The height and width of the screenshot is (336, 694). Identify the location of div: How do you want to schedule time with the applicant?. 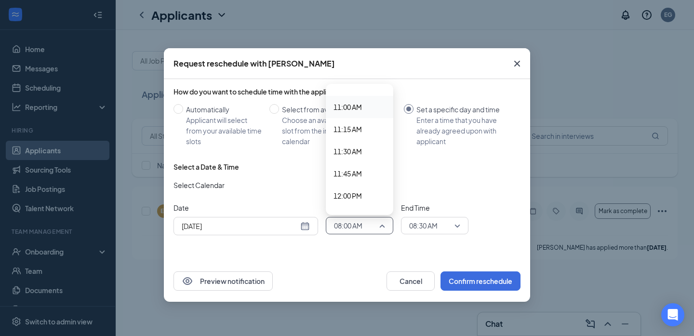
(347, 92).